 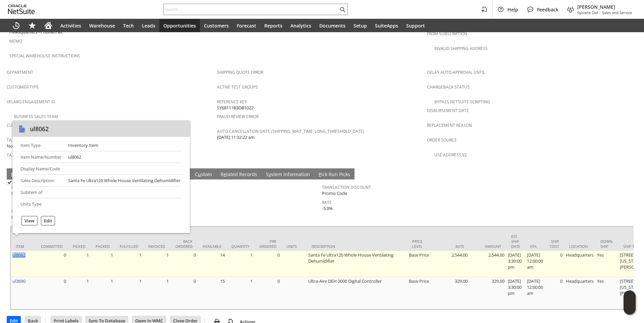 What do you see at coordinates (240, 72) in the screenshot?
I see `a: Shipping Quote Error` at bounding box center [240, 72].